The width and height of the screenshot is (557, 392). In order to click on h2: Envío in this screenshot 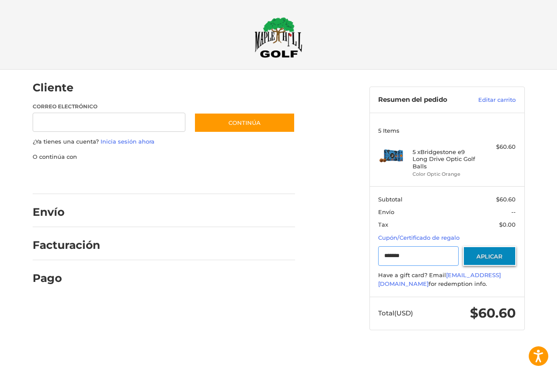, I will do `click(58, 212)`.